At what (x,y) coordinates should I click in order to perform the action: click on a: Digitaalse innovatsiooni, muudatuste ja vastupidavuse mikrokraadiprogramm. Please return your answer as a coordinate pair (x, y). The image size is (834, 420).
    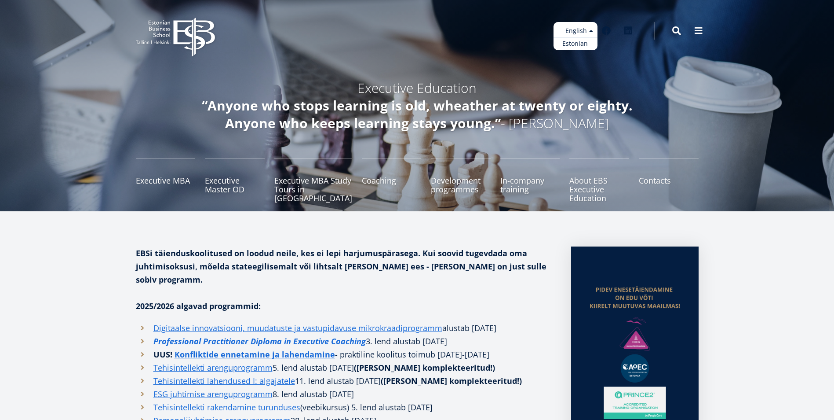
    Looking at the image, I should click on (298, 328).